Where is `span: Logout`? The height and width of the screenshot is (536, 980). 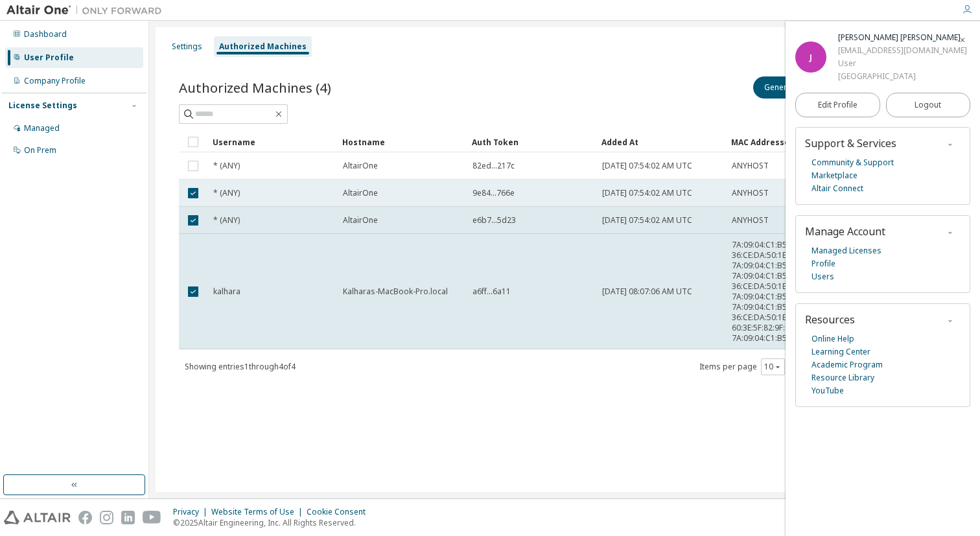
span: Logout is located at coordinates (927, 105).